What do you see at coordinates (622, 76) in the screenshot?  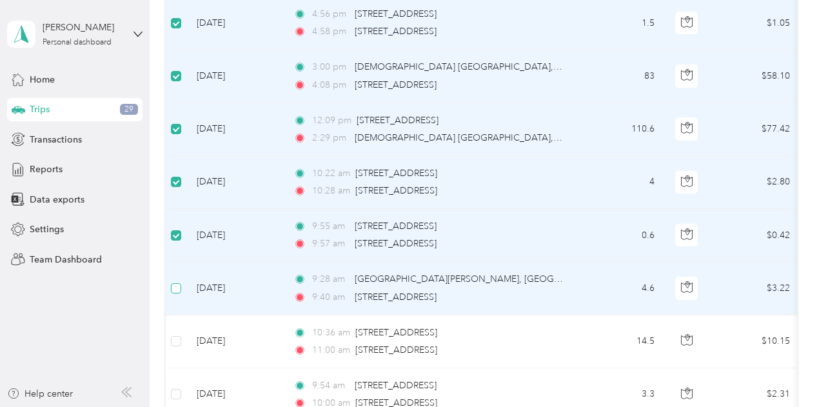 I see `td: 83` at bounding box center [622, 76].